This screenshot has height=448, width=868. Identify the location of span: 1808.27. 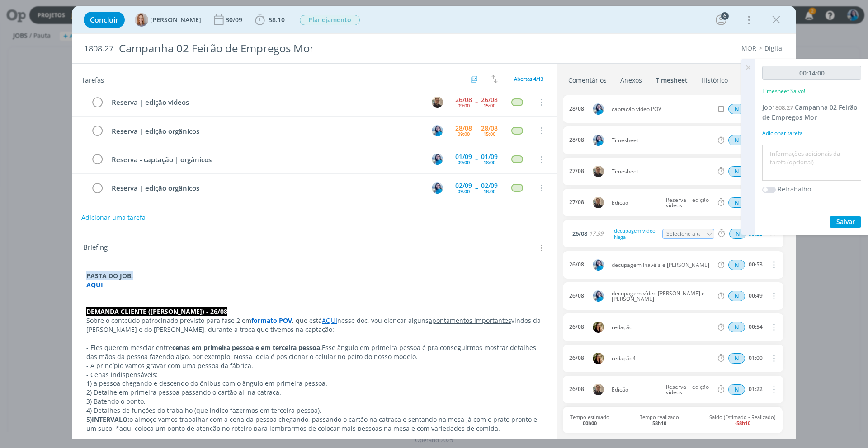
(99, 49).